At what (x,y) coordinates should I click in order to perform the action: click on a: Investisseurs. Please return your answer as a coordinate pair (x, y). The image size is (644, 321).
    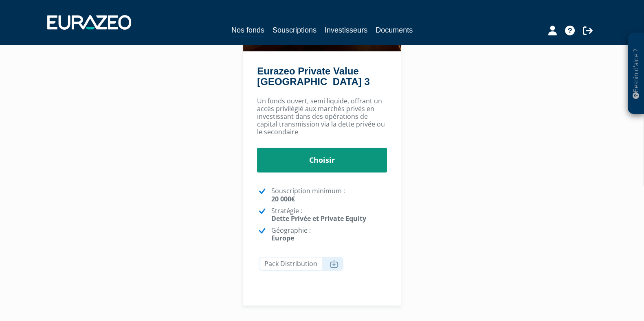
    Looking at the image, I should click on (345, 30).